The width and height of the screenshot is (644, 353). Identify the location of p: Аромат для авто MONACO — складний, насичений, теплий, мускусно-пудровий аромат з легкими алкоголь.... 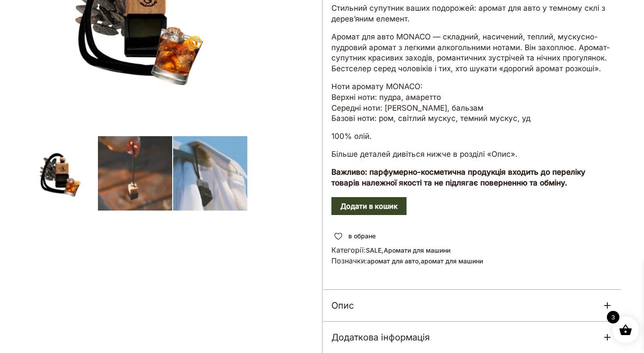
(472, 53).